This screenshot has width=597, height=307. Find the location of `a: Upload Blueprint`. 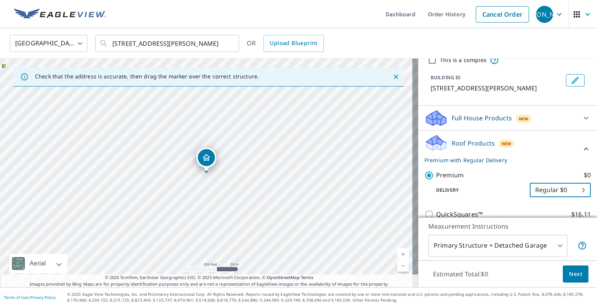

a: Upload Blueprint is located at coordinates (293, 44).